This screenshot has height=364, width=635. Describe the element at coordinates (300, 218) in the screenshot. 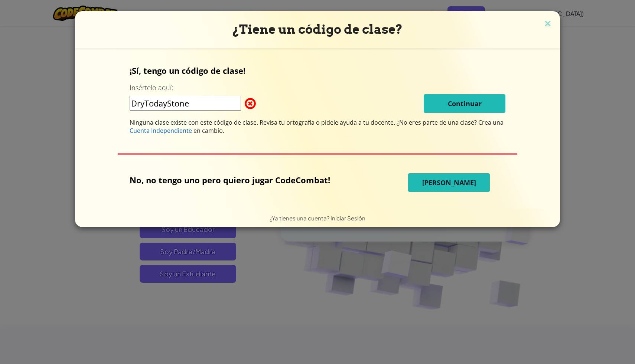

I see `span: ¿Ya tienes una cuenta?` at that location.